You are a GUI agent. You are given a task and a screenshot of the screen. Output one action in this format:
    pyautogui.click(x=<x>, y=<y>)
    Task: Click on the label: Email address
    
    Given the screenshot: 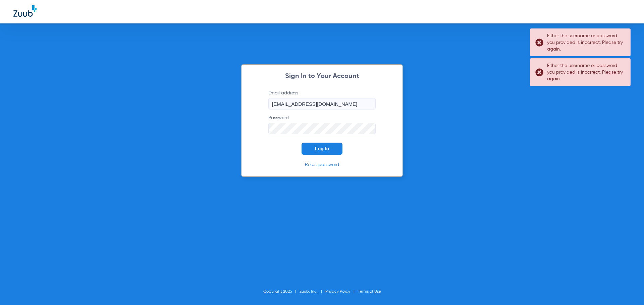 What is the action you would take?
    pyautogui.click(x=322, y=100)
    